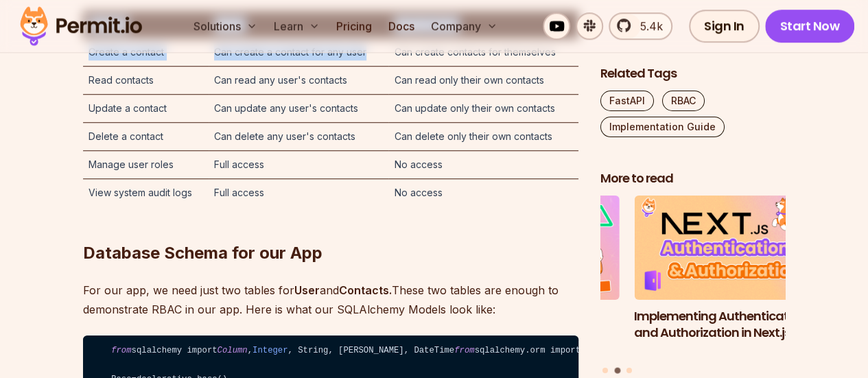  Describe the element at coordinates (146, 164) in the screenshot. I see `td: Manage user roles` at that location.